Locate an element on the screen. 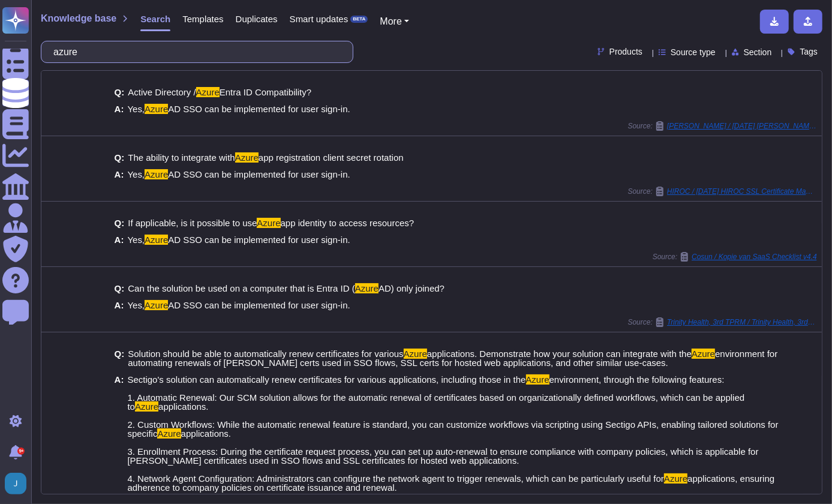 The image size is (832, 504). span: app identity to access resources? is located at coordinates (347, 222).